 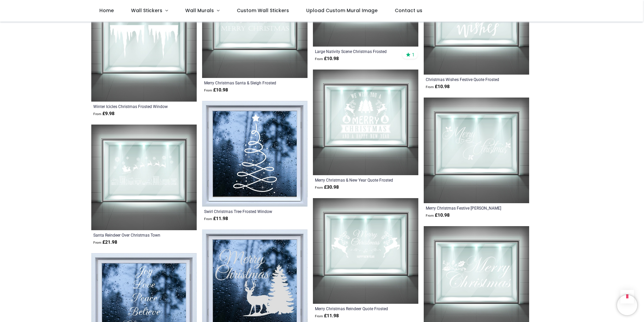 I want to click on span: Wall Murals, so click(x=199, y=10).